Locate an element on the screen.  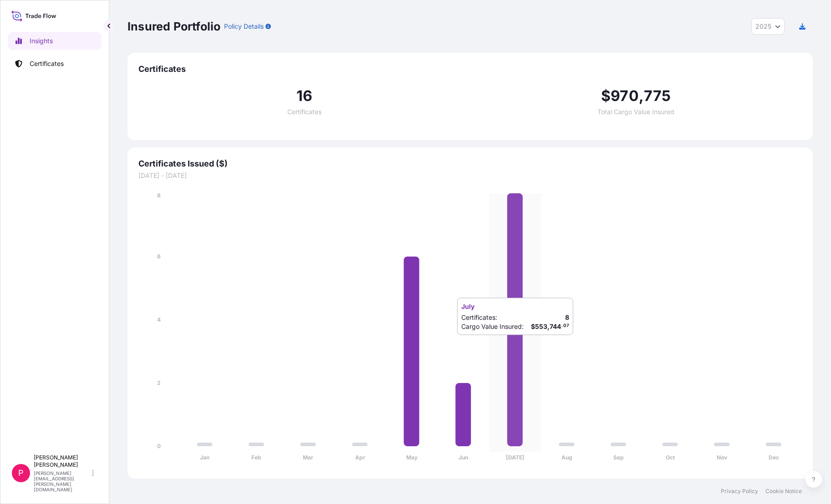
span: P is located at coordinates (21, 473).